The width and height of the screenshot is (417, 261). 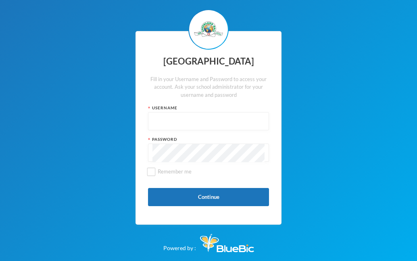 What do you see at coordinates (209, 139) in the screenshot?
I see `div: Password` at bounding box center [209, 139].